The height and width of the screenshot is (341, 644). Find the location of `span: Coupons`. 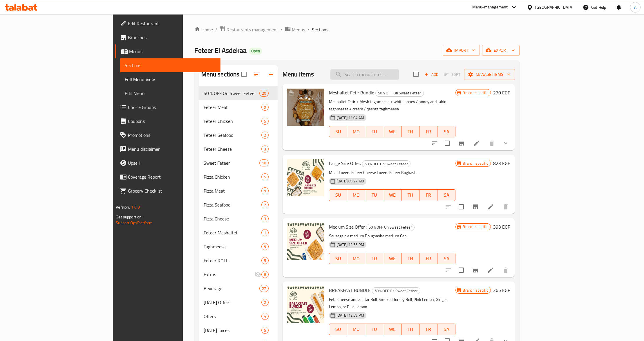

span: Coupons is located at coordinates (172, 121).